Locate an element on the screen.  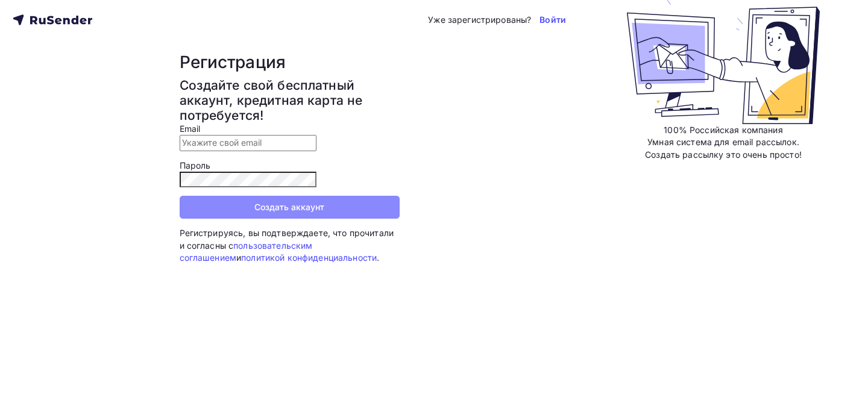
h3: Создайте свой бесплатный аккаунт, кредитная карта не потребуется! is located at coordinates (289, 100).